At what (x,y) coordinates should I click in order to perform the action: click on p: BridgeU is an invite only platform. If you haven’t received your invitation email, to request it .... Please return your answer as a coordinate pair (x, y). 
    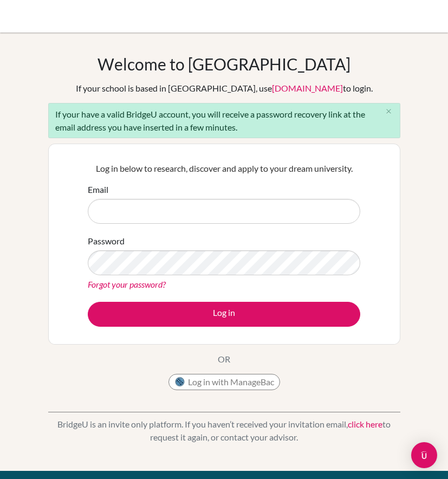
    Looking at the image, I should click on (224, 430).